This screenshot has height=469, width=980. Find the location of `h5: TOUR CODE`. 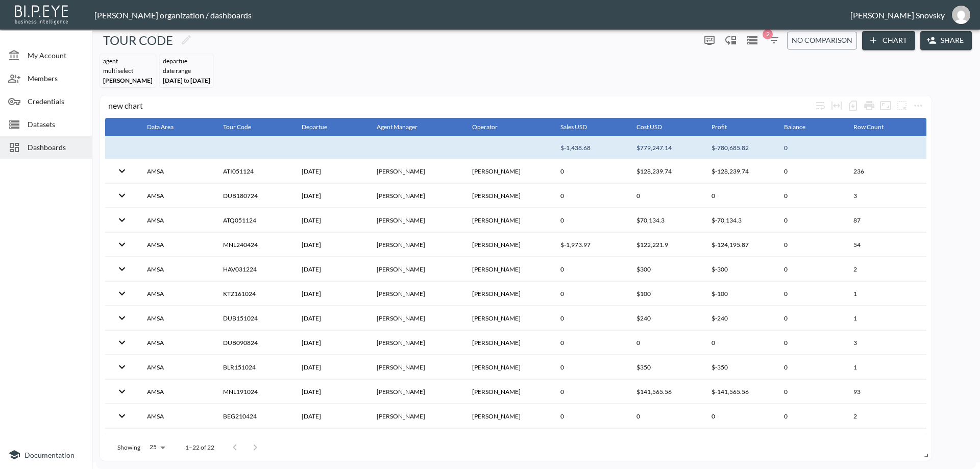

h5: TOUR CODE is located at coordinates (138, 40).